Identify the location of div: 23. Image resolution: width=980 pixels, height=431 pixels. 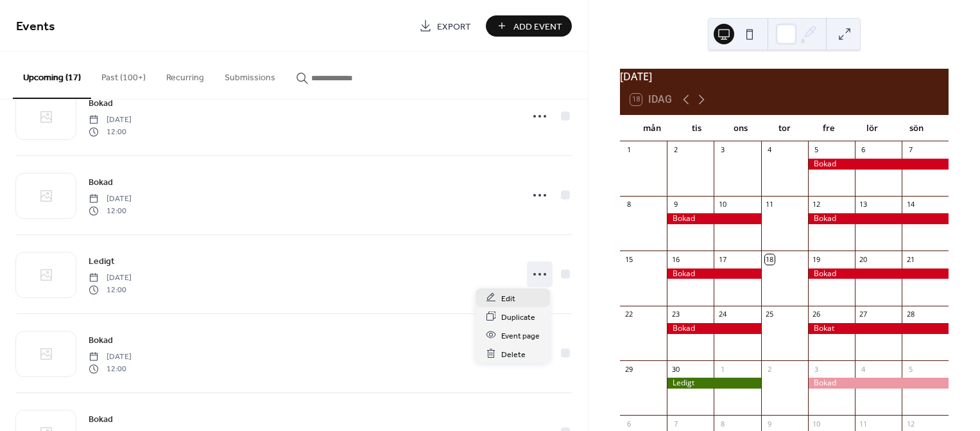
(676, 314).